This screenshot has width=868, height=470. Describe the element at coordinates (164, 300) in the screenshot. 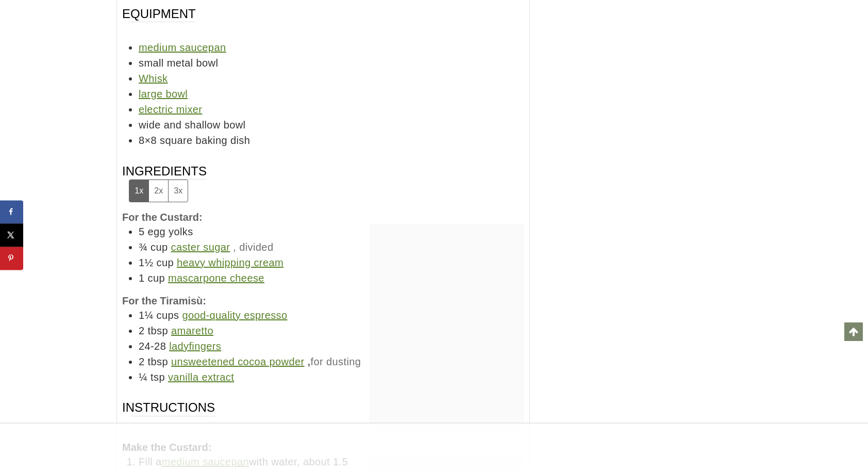

I see `strong: For the Tiramisù:` at that location.